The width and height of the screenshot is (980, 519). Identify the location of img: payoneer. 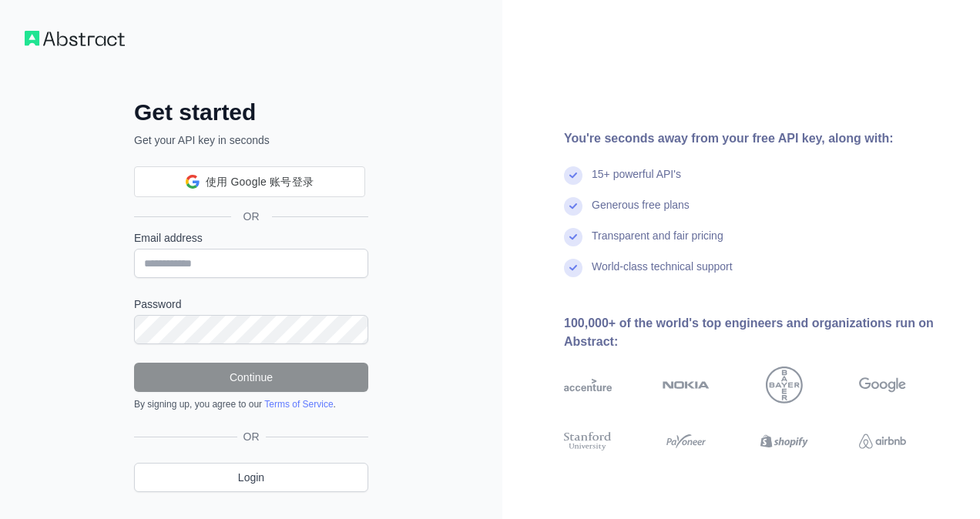
(687, 441).